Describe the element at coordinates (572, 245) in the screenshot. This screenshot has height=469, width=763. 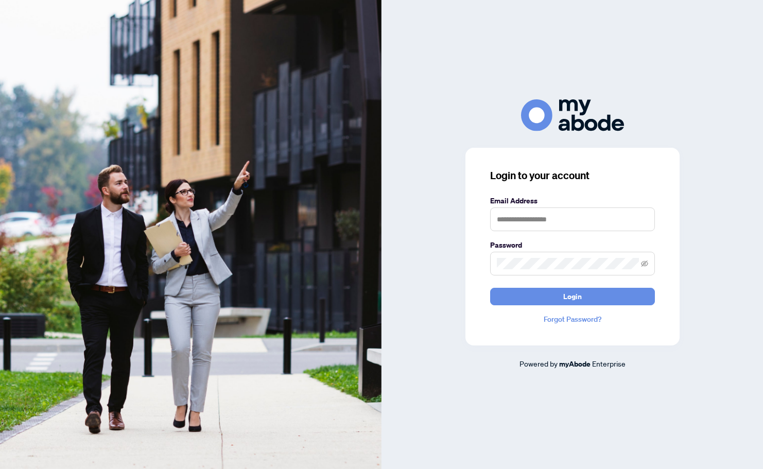
I see `label: Password` at that location.